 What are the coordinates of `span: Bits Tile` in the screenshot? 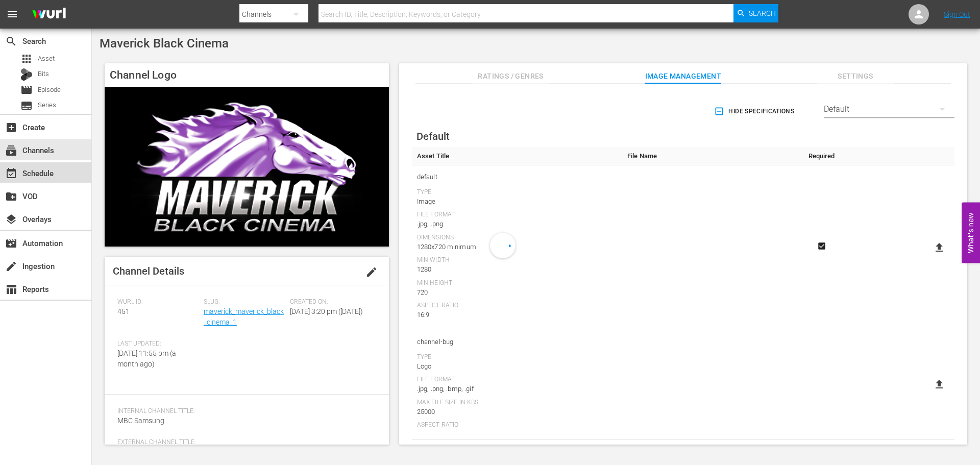 It's located at (517, 451).